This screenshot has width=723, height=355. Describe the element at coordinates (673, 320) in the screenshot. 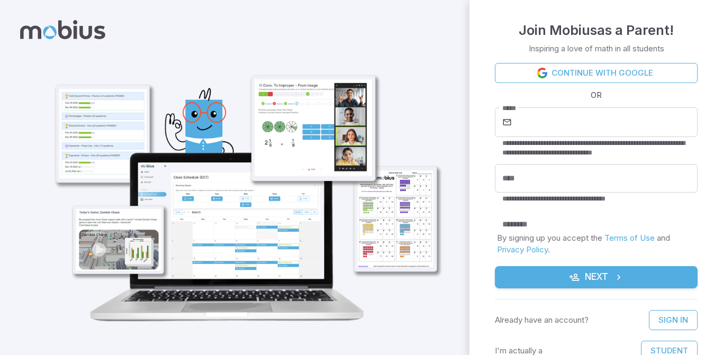

I see `a: Sign In` at that location.